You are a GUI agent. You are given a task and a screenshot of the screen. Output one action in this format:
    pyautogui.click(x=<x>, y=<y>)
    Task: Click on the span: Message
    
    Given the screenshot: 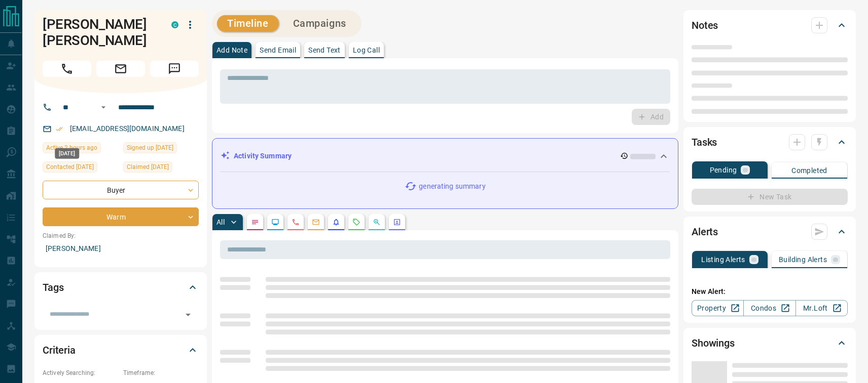 What is the action you would take?
    pyautogui.click(x=174, y=68)
    